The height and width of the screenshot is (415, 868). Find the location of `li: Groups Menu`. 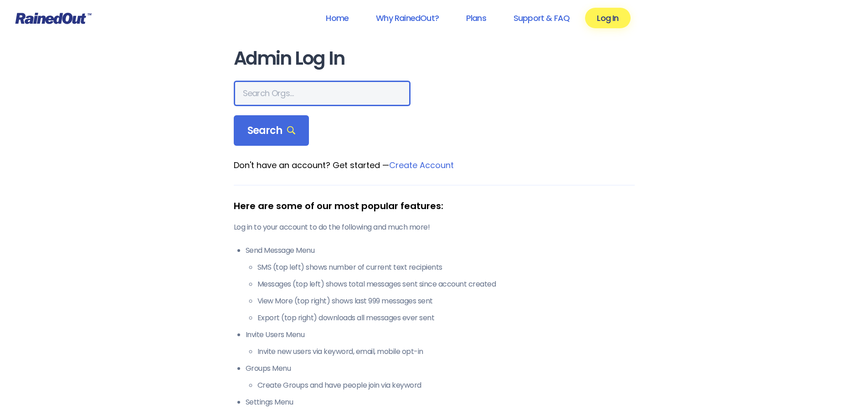

li: Groups Menu is located at coordinates (440, 376).